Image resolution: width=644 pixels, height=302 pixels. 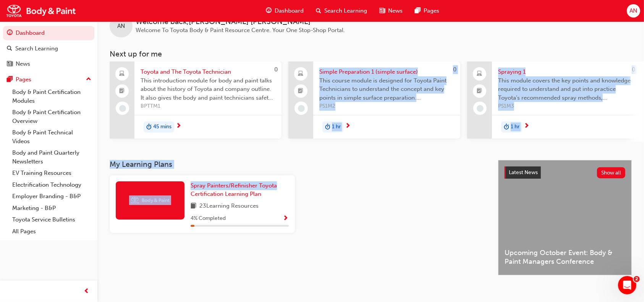 I want to click on a: Employer Branding - B&P, so click(x=52, y=196).